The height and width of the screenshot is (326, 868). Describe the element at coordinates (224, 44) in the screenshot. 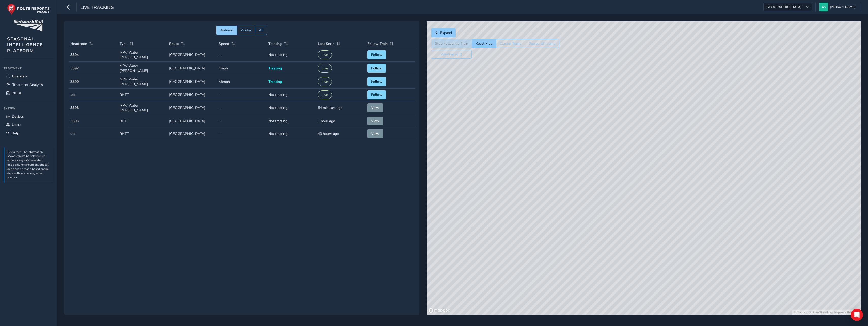

I see `span: Speed` at that location.